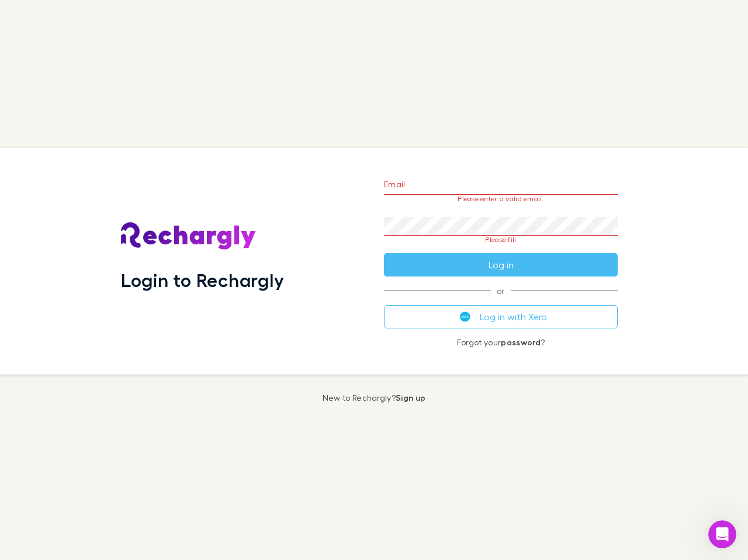 The image size is (748, 560). What do you see at coordinates (465, 317) in the screenshot?
I see `img: Xero's logo` at bounding box center [465, 317].